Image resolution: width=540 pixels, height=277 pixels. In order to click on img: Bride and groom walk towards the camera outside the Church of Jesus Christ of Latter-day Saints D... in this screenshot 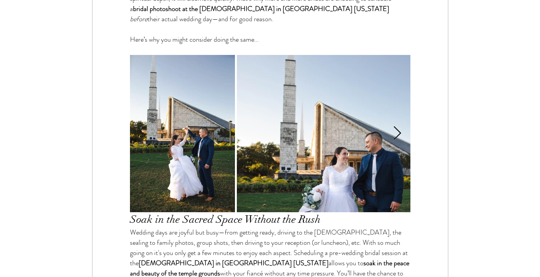, I will do `click(354, 134)`.